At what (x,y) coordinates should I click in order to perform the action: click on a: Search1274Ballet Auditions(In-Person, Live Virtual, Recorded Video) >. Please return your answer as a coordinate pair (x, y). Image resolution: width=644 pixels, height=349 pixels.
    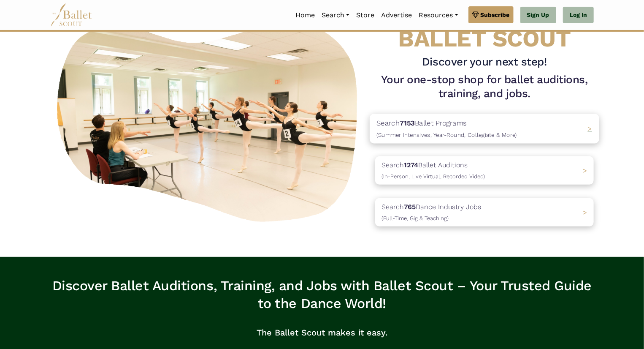
    Looking at the image, I should click on (485, 170).